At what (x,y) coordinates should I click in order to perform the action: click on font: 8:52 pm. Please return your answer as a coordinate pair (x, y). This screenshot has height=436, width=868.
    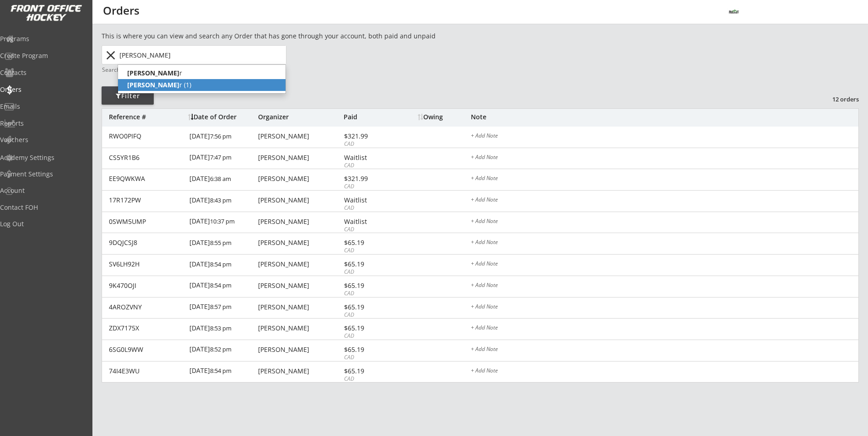
    Looking at the image, I should click on (221, 349).